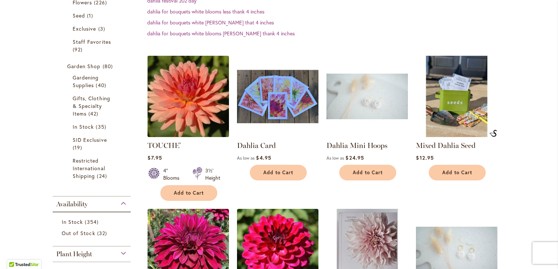  Describe the element at coordinates (92, 66) in the screenshot. I see `a: Garden Shop` at that location.